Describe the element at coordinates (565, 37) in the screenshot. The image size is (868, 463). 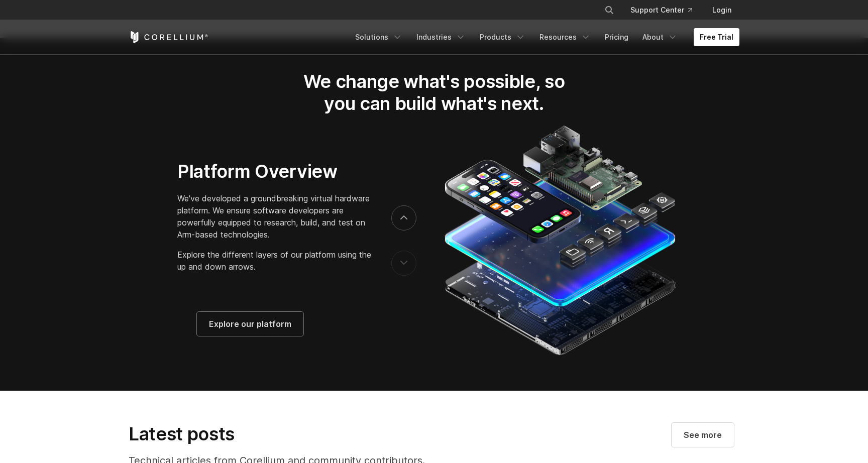
I see `a: Resources` at that location.